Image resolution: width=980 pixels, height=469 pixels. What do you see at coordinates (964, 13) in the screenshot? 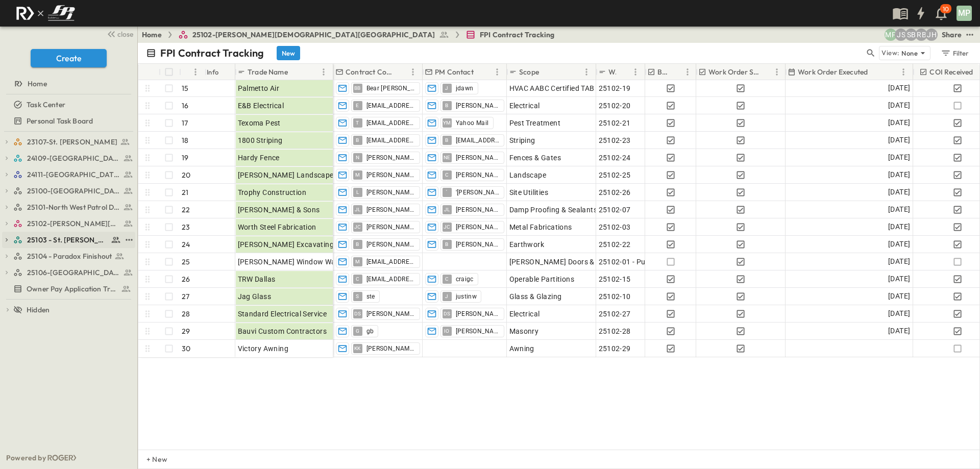
I see `button: MP` at bounding box center [964, 13].